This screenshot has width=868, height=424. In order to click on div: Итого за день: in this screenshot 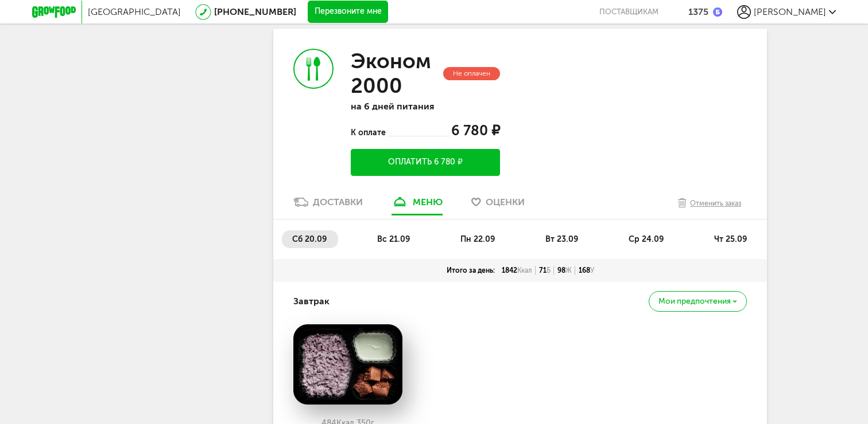, I will do `click(471, 271)`.